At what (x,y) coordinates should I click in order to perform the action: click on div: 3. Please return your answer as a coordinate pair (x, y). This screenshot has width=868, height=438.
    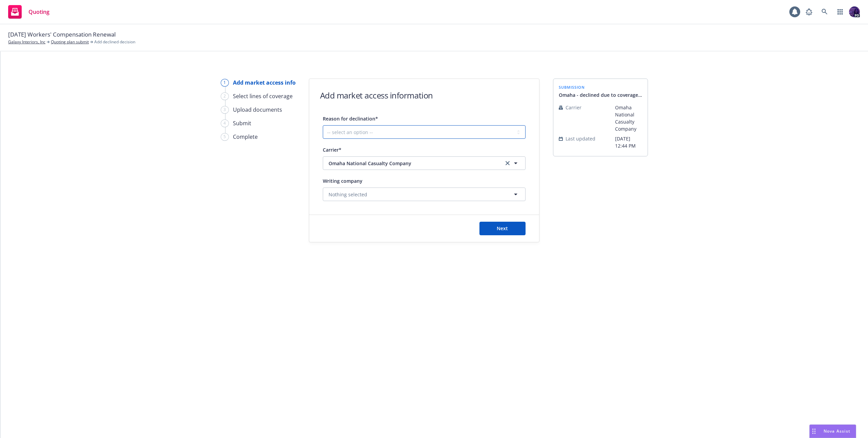
    Looking at the image, I should click on (225, 110).